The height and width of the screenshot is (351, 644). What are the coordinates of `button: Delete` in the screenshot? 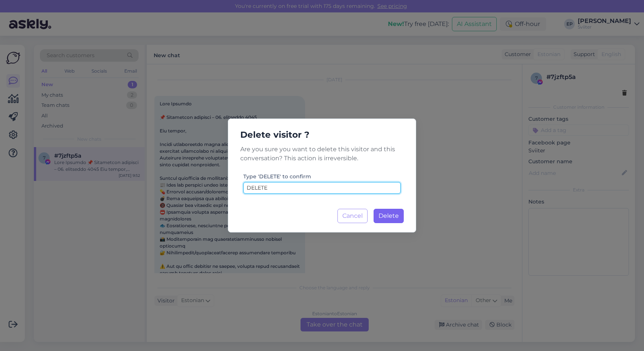 It's located at (388, 215).